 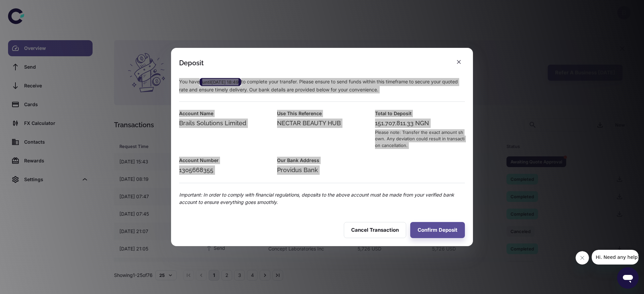 I want to click on div: Brails Solutions Limited, so click(x=224, y=123).